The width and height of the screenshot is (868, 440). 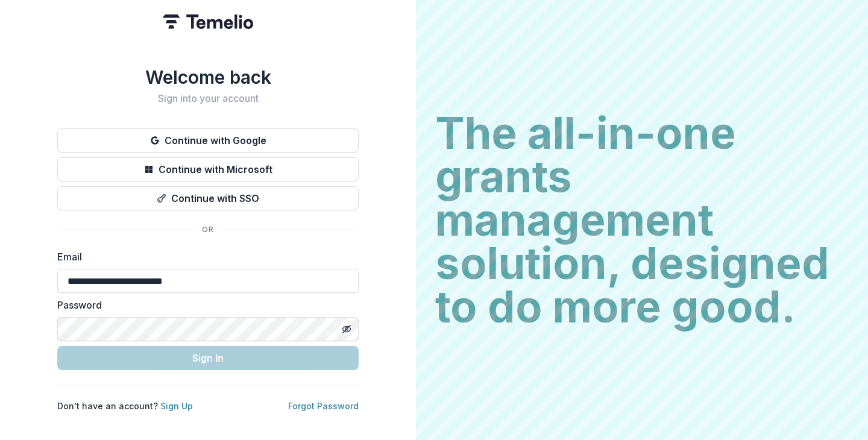 What do you see at coordinates (204, 257) in the screenshot?
I see `label: Email` at bounding box center [204, 257].